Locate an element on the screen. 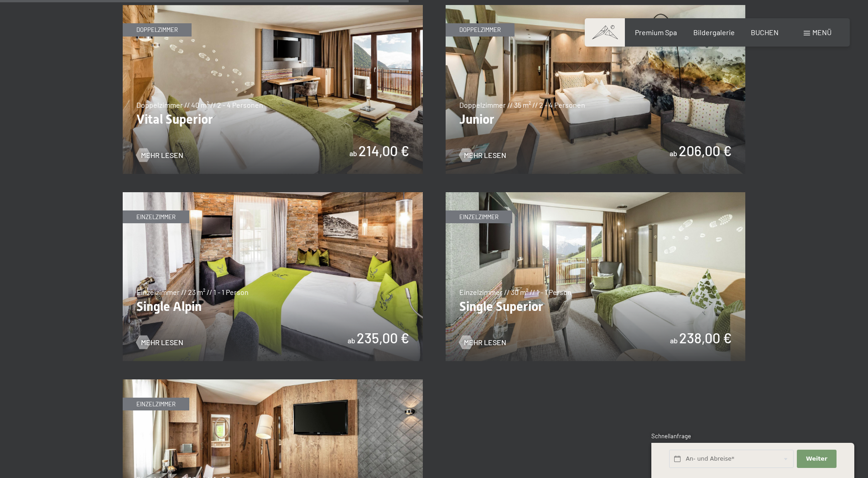  a: Vital Superior is located at coordinates (273, 8).